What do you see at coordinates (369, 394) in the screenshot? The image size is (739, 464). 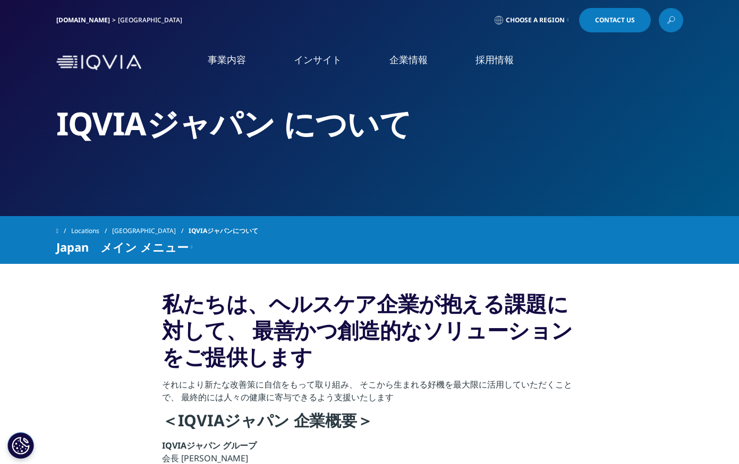 I see `p: それにより新たな改善策に自信をもって取り組み、 そこから生まれる好機を最大限に活用していただくことで、 最終的には人々の健康に寄与できるよう支援いたします` at bounding box center [369, 394].